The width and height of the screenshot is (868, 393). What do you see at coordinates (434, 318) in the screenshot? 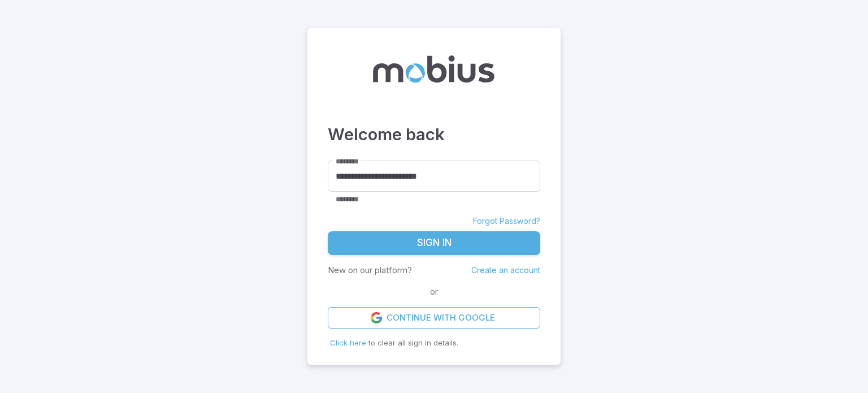
I see `a: Continue with Google` at bounding box center [434, 318].